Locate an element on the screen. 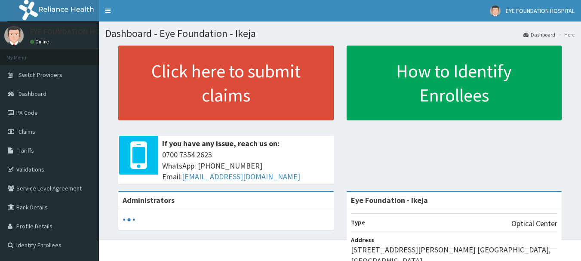  strong: Eye Foundation - Ikeja is located at coordinates (389, 200).